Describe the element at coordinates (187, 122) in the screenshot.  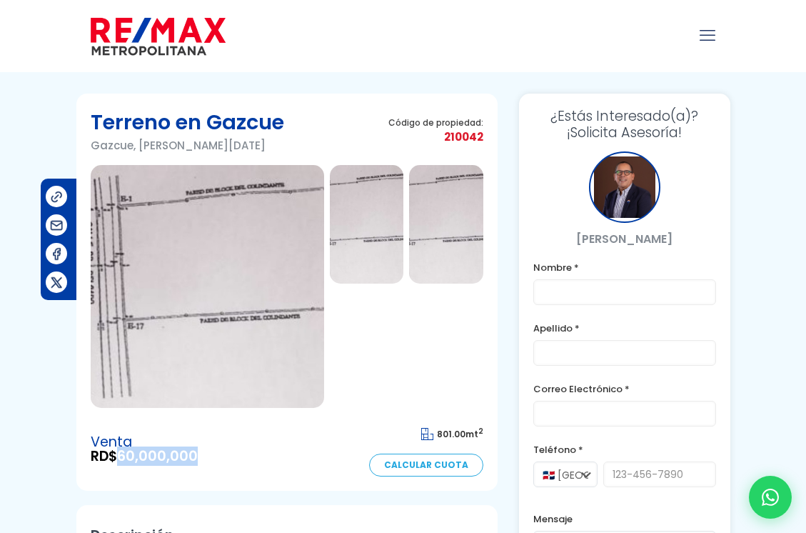
I see `h1: Terreno en Gazcue` at that location.